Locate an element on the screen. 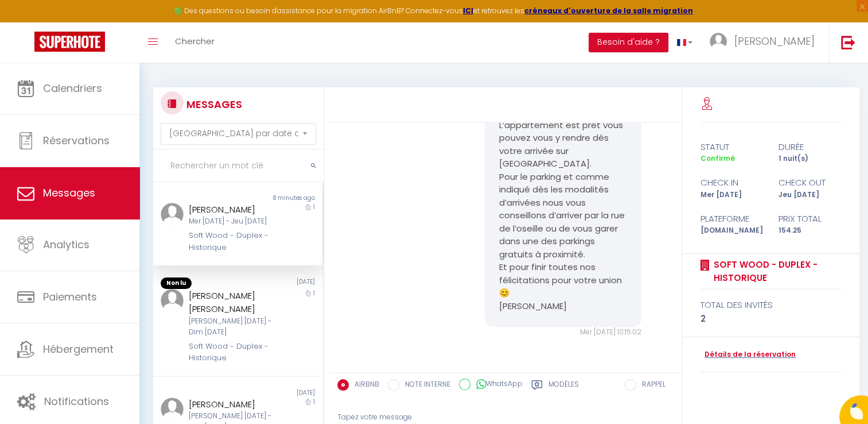  div: 1 nuit(s) is located at coordinates (810, 158).